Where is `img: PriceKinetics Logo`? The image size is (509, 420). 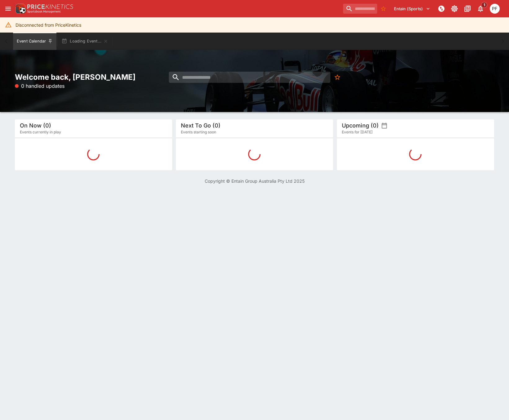
img: PriceKinetics Logo is located at coordinates (20, 9).